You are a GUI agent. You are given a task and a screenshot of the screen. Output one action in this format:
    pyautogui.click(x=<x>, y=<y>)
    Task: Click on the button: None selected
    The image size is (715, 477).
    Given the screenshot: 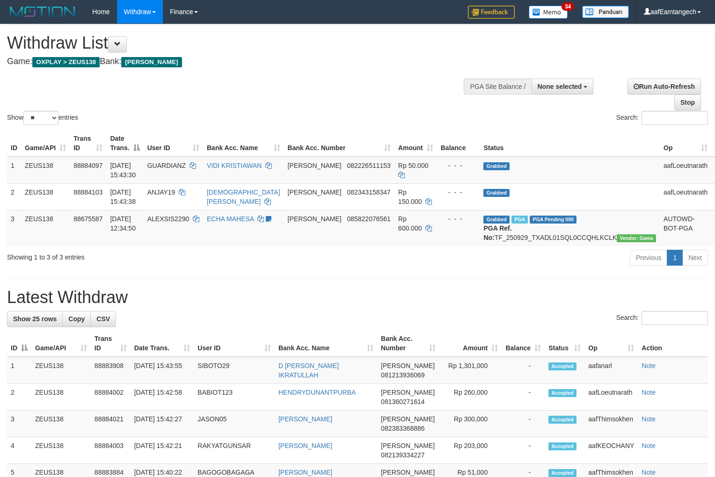 What is the action you would take?
    pyautogui.click(x=562, y=87)
    